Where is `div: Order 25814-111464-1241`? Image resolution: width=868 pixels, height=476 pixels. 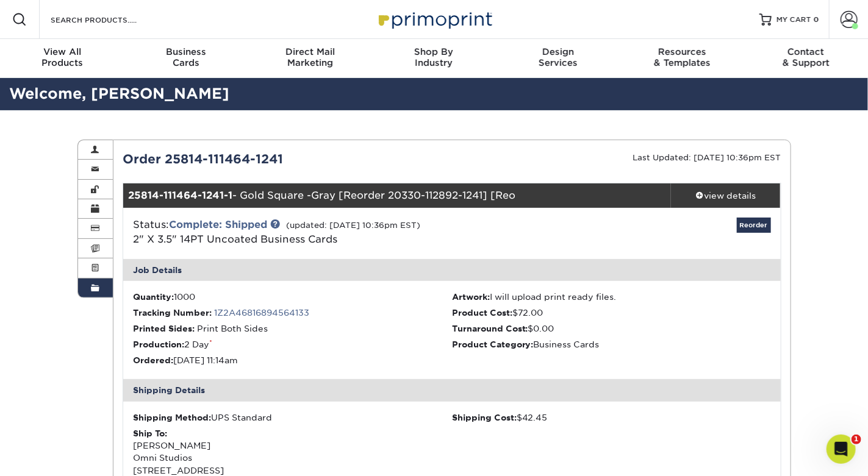 div: Order 25814-111464-1241 is located at coordinates (283, 159).